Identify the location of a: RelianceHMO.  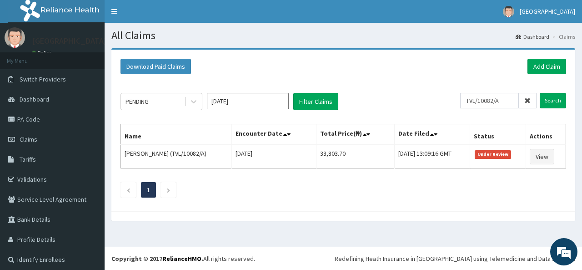
(182, 258).